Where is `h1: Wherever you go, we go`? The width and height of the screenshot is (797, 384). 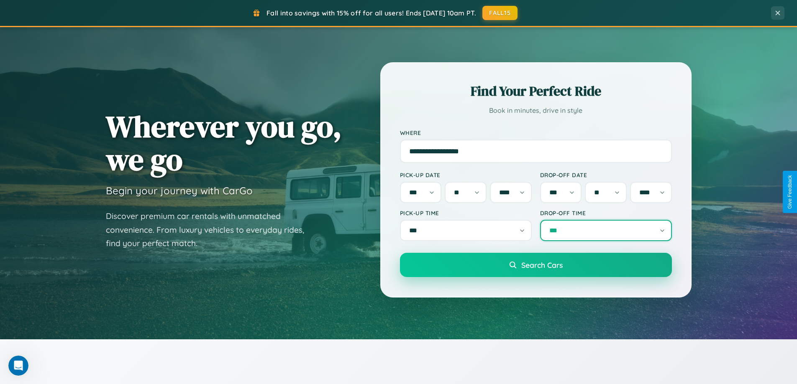
h1: Wherever you go, we go is located at coordinates (224, 143).